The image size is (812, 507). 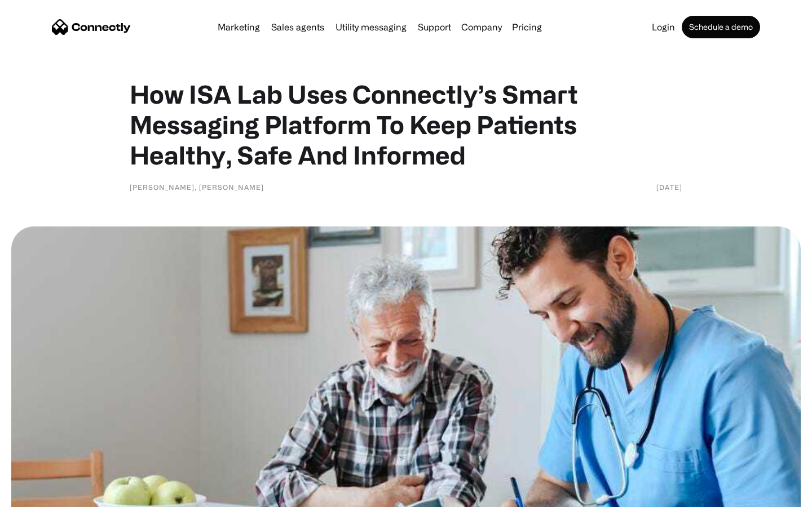 I want to click on a: Login, so click(x=664, y=27).